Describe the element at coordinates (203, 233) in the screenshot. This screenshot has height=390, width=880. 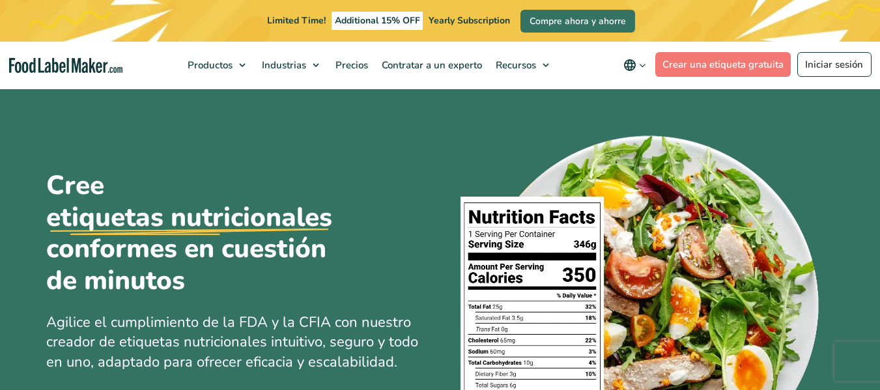
I see `h1: Cree conformes en cuestión de minutos` at that location.